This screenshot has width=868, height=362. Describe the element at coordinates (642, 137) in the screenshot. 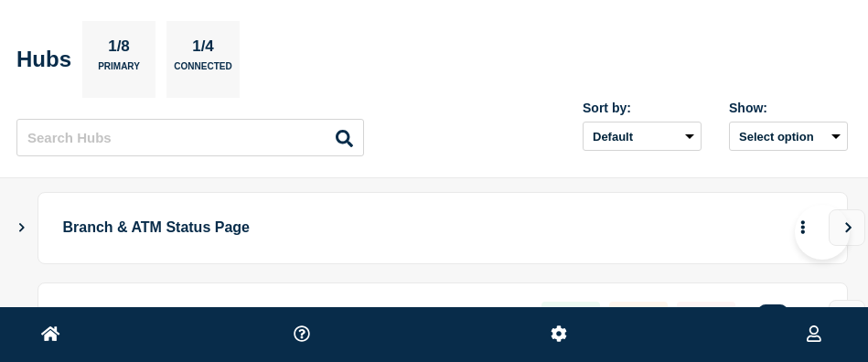

I see `select: Sort by` at that location.